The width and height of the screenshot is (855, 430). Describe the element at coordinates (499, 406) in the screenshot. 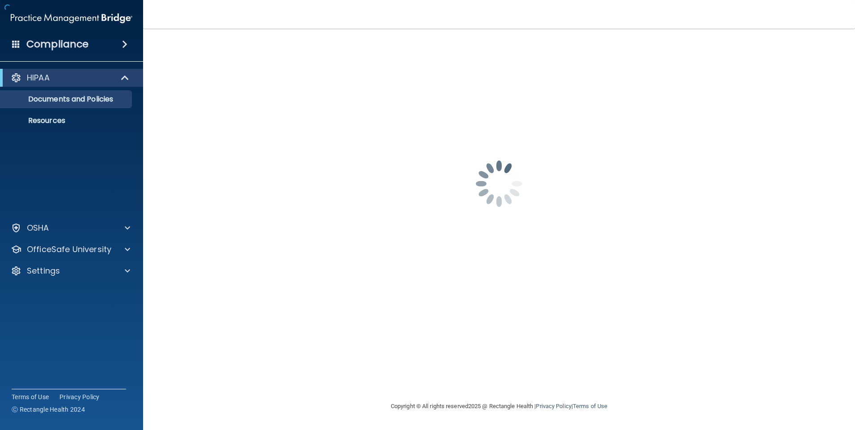

I see `div: Copyright © All rights reserved 2025 @ Rectangle Health | |` at that location.